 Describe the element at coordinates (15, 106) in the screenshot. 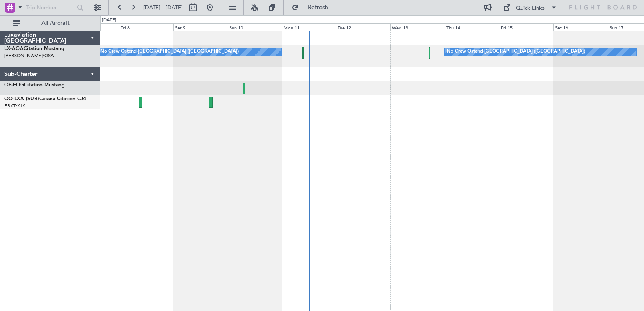

I see `a: EBKT/KJK` at that location.